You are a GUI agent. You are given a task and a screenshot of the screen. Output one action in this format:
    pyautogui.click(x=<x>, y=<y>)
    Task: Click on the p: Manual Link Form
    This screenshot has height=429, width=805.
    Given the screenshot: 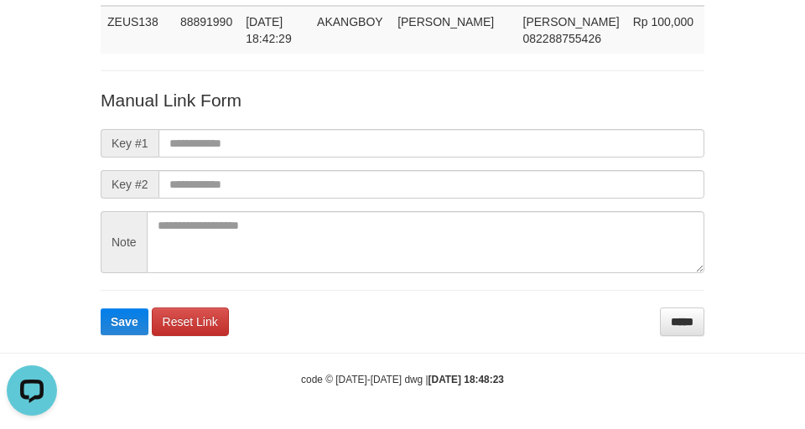 What is the action you would take?
    pyautogui.click(x=402, y=100)
    